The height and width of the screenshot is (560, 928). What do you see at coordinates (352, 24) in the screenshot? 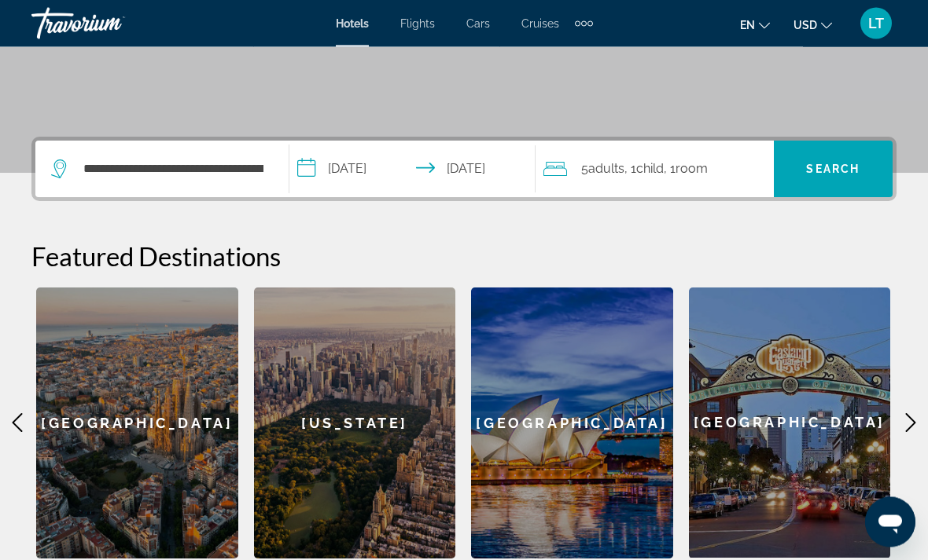
I see `a: Hotels` at bounding box center [352, 24].